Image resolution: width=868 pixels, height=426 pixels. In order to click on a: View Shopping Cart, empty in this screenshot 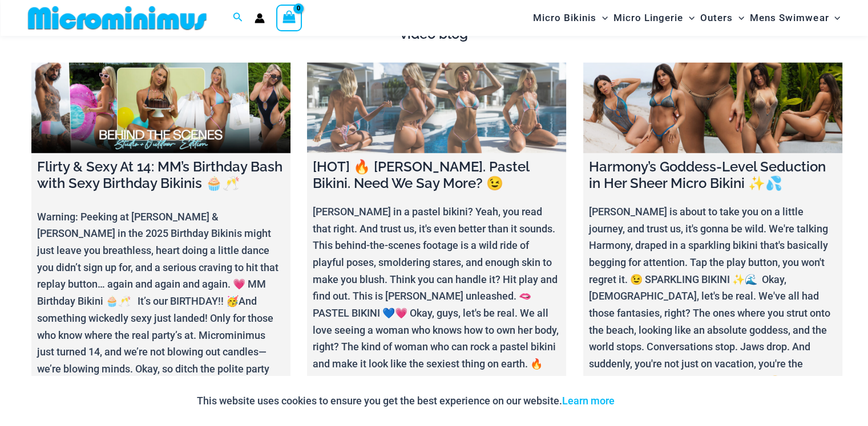, I will do `click(289, 18)`.